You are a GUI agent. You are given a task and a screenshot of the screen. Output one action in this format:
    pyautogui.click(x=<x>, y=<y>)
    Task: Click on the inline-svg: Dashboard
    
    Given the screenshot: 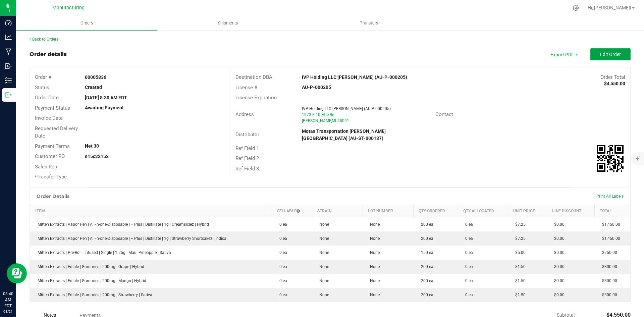 What is the action you would take?
    pyautogui.click(x=9, y=23)
    